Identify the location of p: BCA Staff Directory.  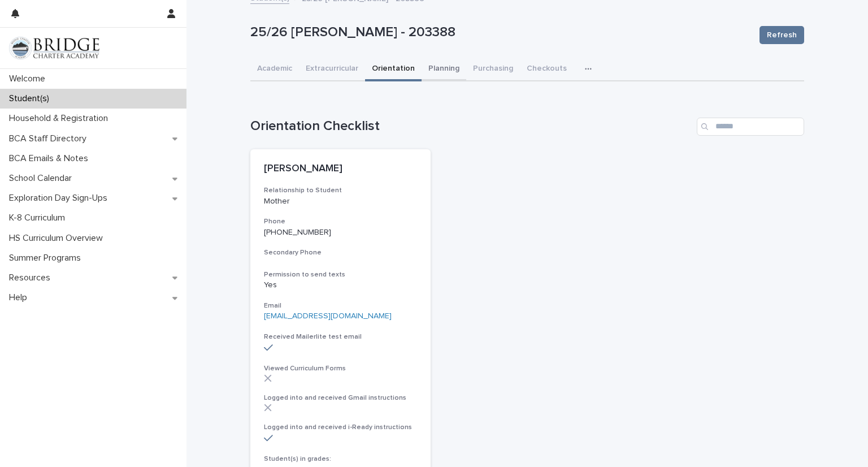
(49, 139).